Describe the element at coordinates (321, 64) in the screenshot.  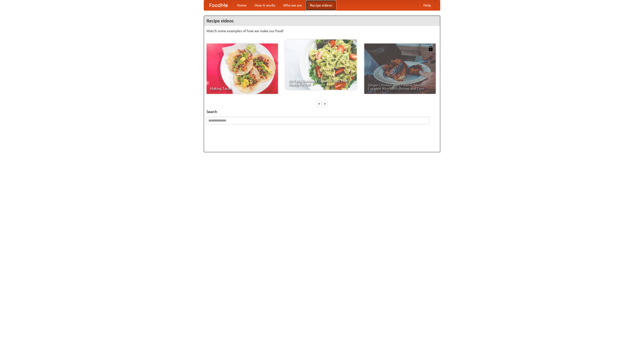
I see `a: An Easy, Summery Tomato Pasta That's Ready for Fall` at that location.